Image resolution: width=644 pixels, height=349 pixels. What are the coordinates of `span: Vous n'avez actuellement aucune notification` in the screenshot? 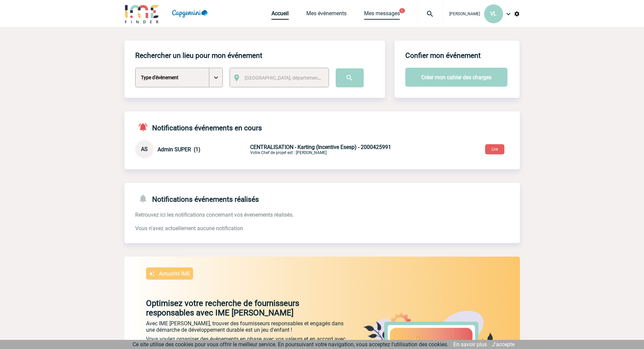 It's located at (189, 228).